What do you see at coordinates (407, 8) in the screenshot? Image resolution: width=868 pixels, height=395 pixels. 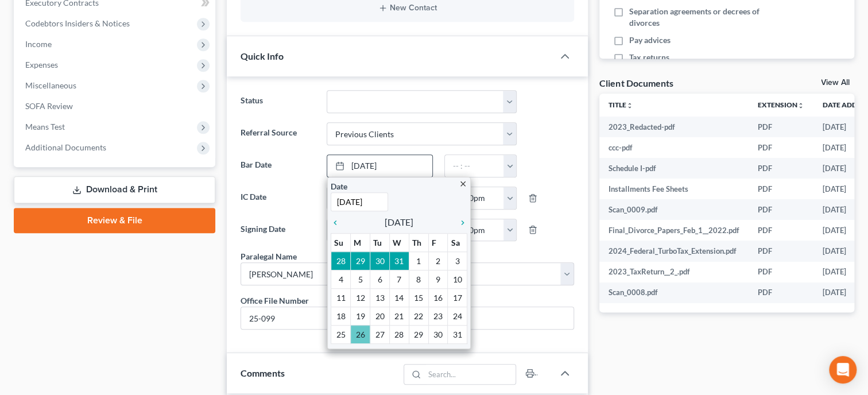 I see `button: New Contact` at bounding box center [407, 8].